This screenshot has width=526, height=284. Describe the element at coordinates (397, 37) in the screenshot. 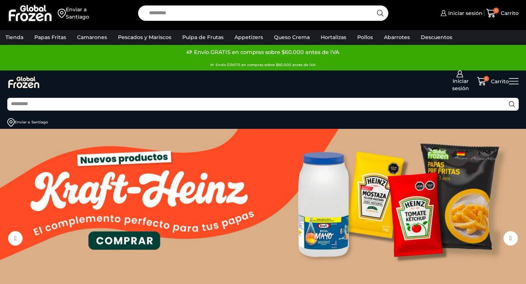

I see `a: Abarrotes` at that location.